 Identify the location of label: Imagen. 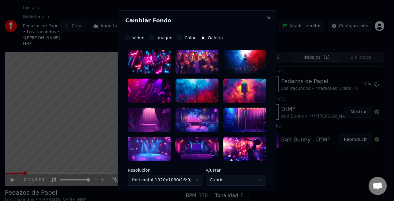
(164, 38).